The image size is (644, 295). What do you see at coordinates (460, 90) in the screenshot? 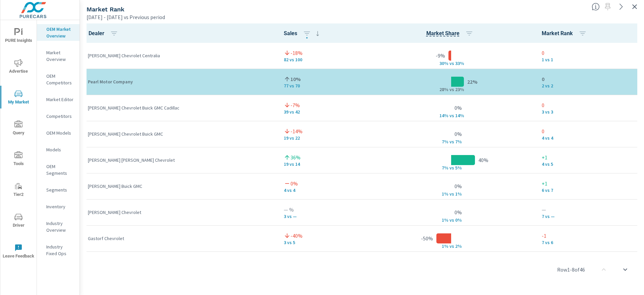
I see `p: s 23%` at bounding box center [460, 90].